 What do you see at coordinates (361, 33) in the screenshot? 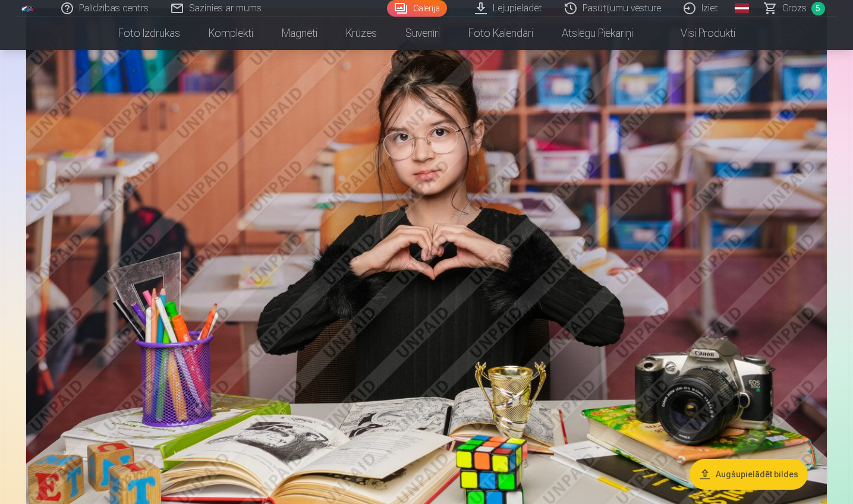
I see `a: Krūzes` at bounding box center [361, 33].